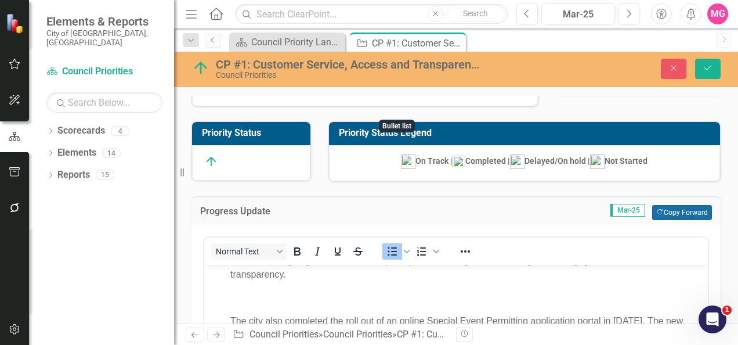 The image size is (738, 345). I want to click on strong: On Track | Completed | Delayed/On hold | Not Started, so click(524, 161).